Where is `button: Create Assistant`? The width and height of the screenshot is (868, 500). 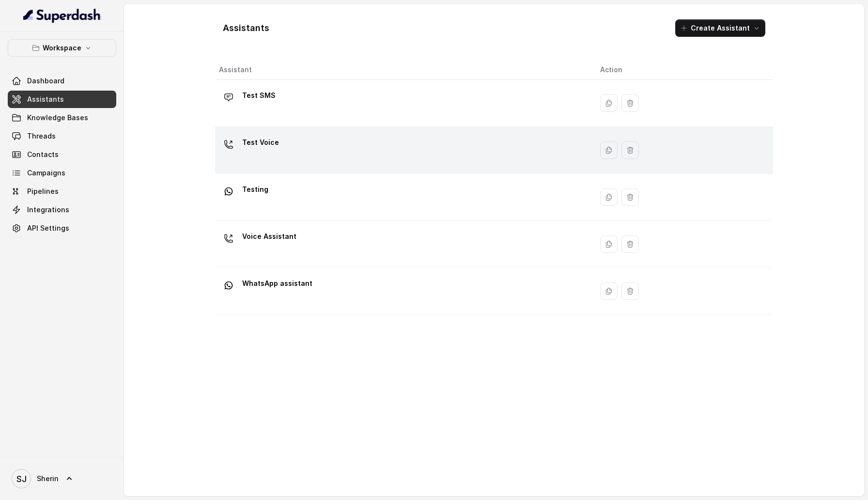
button: Create Assistant is located at coordinates (720, 28).